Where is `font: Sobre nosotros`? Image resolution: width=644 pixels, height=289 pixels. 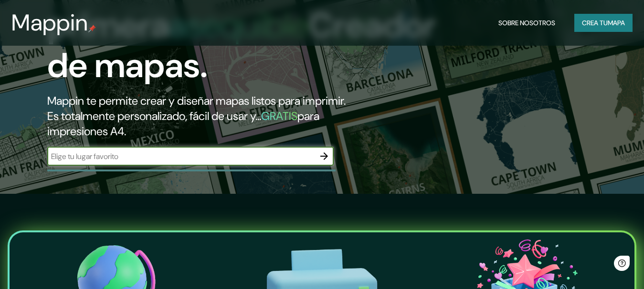
font: Sobre nosotros is located at coordinates (526, 22).